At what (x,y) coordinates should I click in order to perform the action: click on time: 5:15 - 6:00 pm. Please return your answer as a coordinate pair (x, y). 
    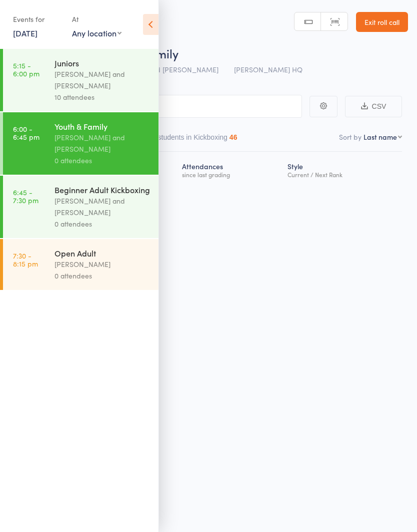
    Looking at the image, I should click on (26, 69).